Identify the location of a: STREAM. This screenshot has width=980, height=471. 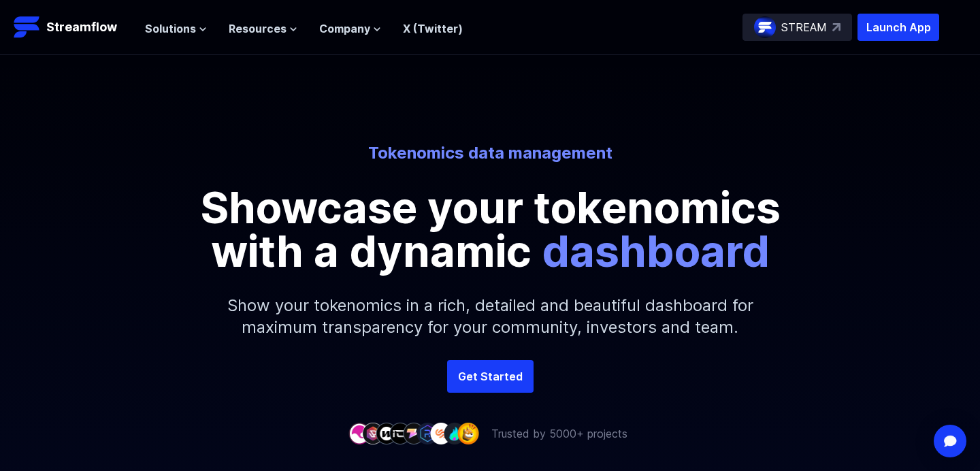
(796, 27).